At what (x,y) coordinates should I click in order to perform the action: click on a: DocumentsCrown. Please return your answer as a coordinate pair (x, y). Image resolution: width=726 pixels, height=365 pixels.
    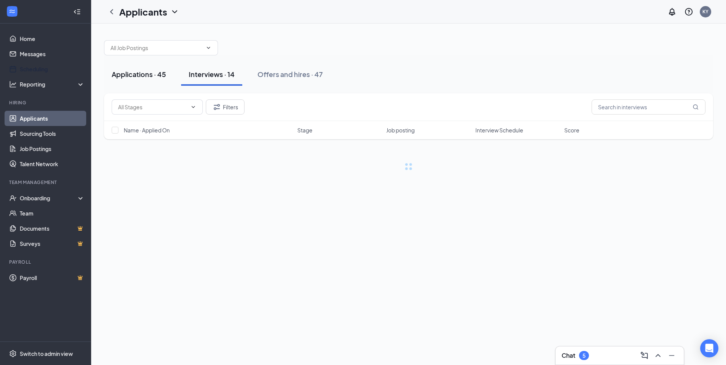
    Looking at the image, I should click on (52, 228).